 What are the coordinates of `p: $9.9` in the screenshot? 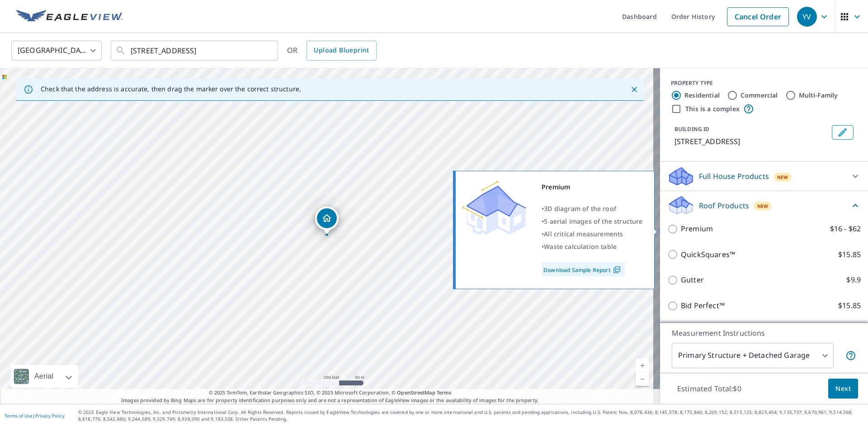 It's located at (854, 280).